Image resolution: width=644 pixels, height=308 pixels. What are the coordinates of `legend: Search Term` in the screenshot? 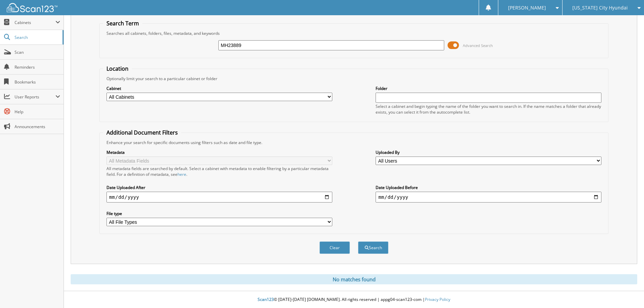 It's located at (123, 23).